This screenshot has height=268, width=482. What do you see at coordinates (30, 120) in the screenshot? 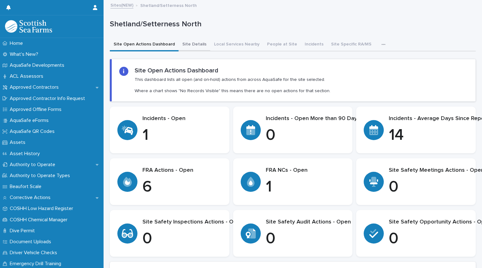
I see `p: AquaSafe eForms` at bounding box center [30, 120].